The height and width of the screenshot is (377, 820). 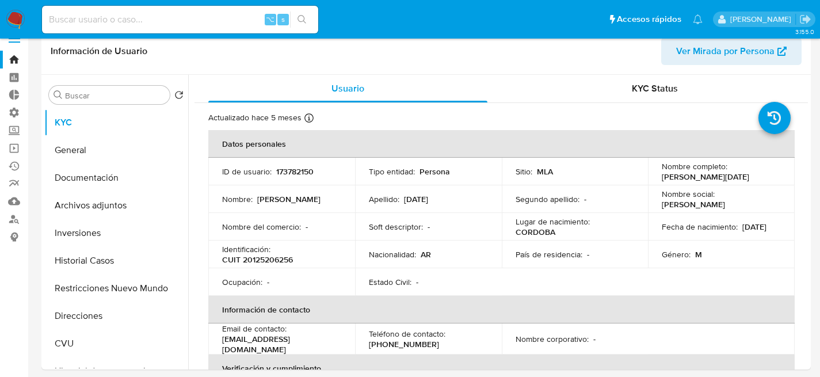 What do you see at coordinates (116, 123) in the screenshot?
I see `button: KYC` at bounding box center [116, 123].